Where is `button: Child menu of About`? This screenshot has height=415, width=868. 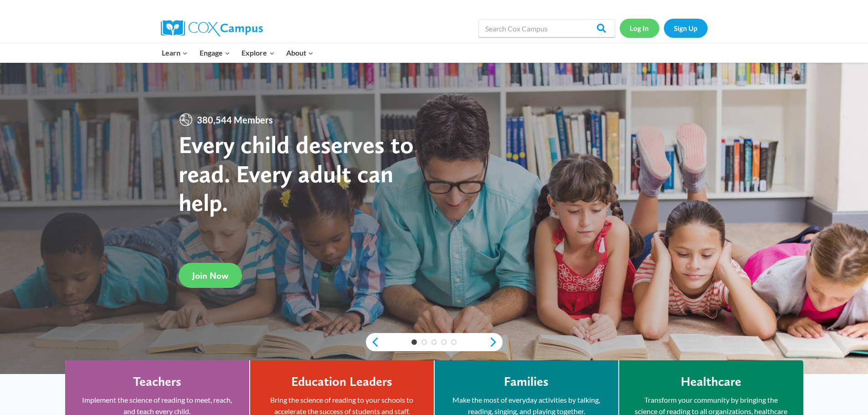 button: Child menu of About is located at coordinates (299, 53).